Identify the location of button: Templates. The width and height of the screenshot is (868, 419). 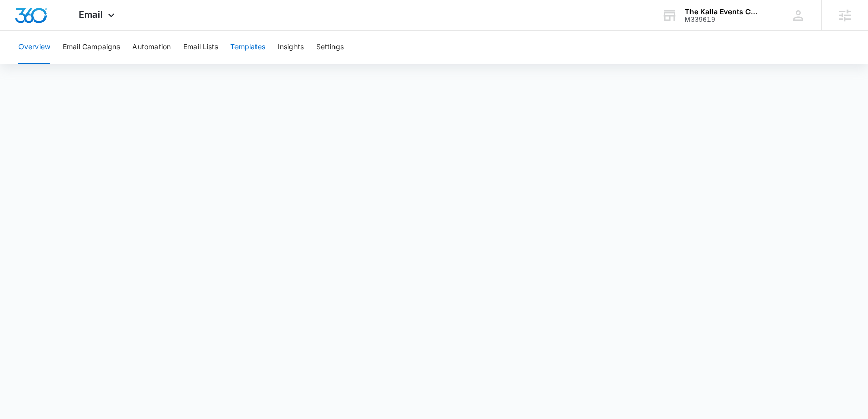
(248, 48).